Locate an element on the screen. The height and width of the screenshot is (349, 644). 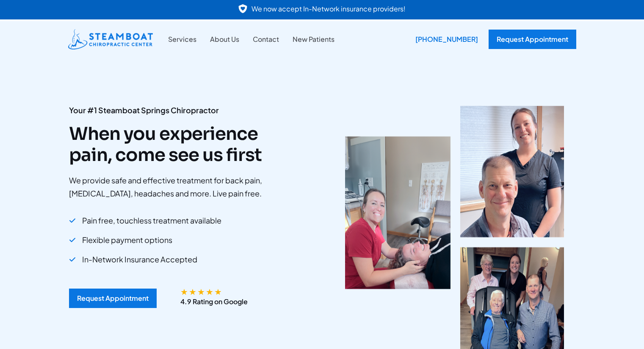
a: New Patients is located at coordinates (313, 39).